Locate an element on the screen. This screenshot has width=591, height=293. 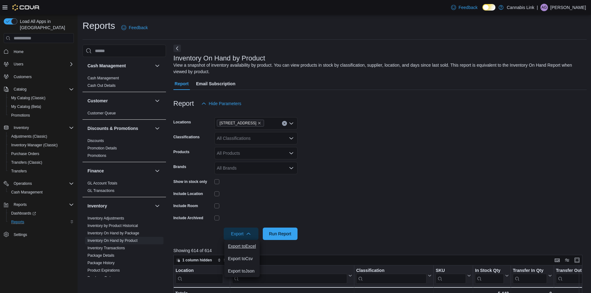
span: AG is located at coordinates (544, 7).